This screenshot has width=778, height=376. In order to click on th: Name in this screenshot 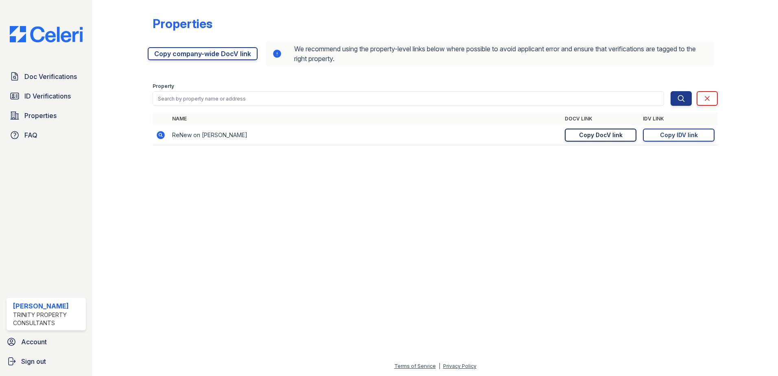, I will do `click(365, 119)`.